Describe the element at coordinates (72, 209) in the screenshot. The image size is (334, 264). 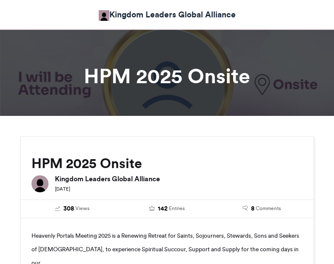
I see `a: 308 Views` at that location.